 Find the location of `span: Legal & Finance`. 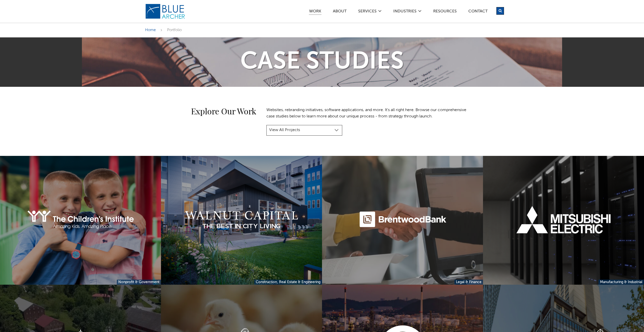

span: Legal & Finance is located at coordinates (468, 282).